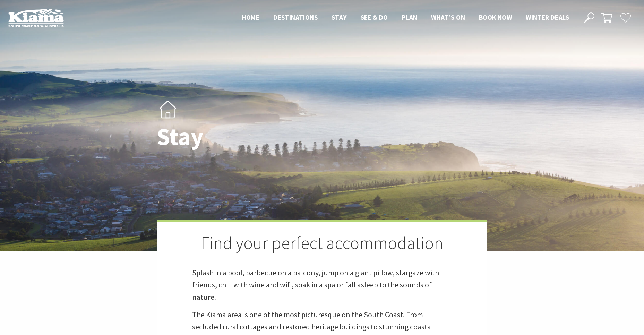 The image size is (644, 335). I want to click on span: Plan, so click(410, 17).